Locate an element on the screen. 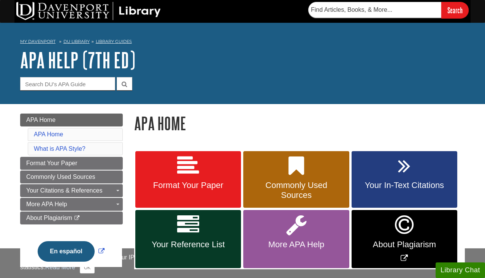 The image size is (485, 278). button: Library Chat is located at coordinates (460, 270).